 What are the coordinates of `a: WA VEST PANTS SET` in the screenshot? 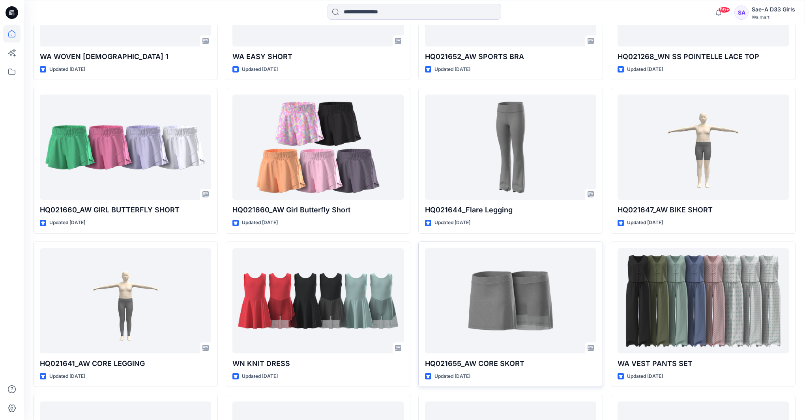 It's located at (703, 301).